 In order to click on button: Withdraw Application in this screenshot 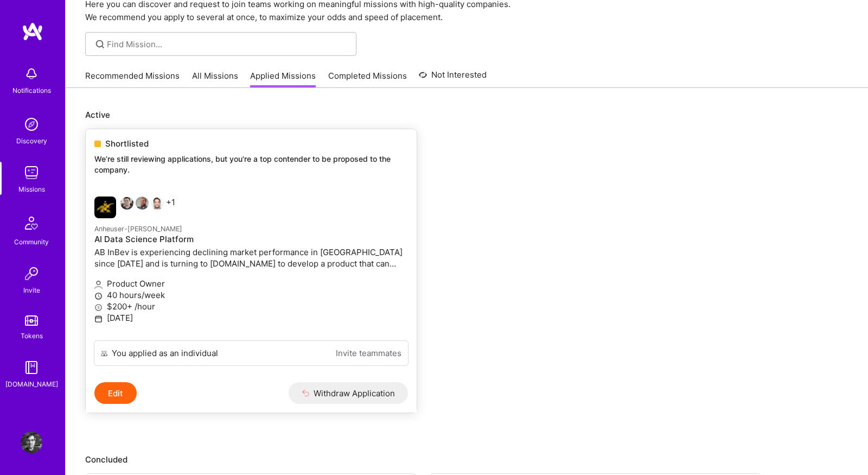, I will do `click(348, 393)`.